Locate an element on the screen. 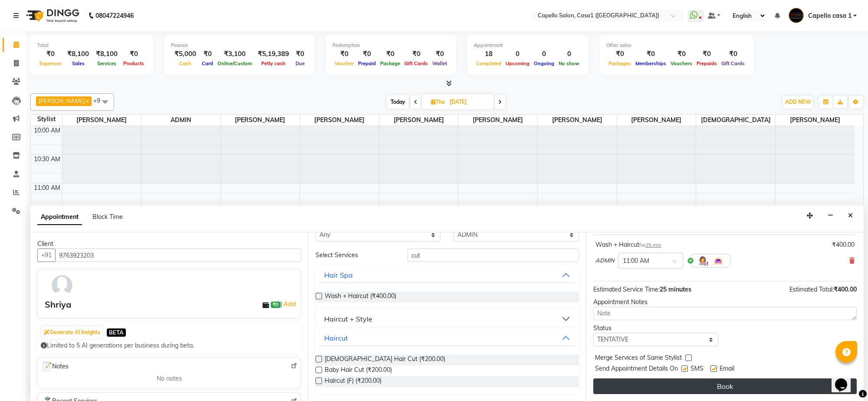 This screenshot has height=401, width=868. span: Services is located at coordinates (107, 63).